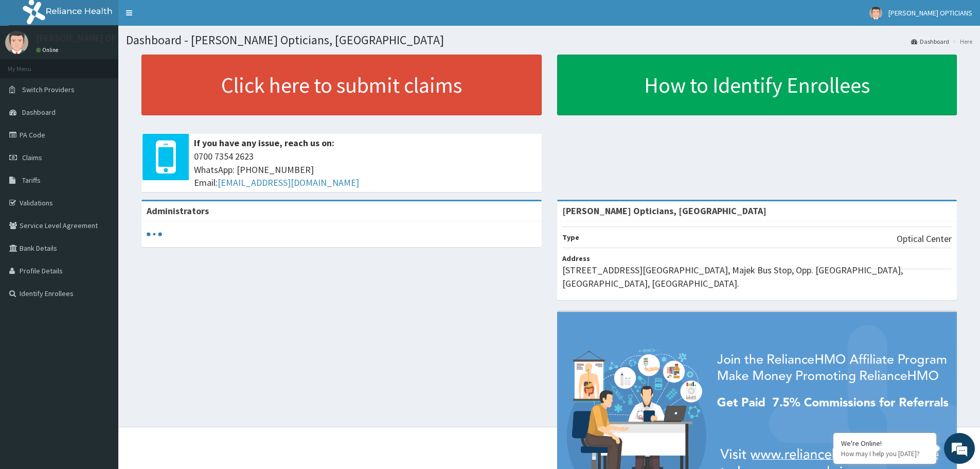  Describe the element at coordinates (930, 41) in the screenshot. I see `a: Dashboard` at that location.